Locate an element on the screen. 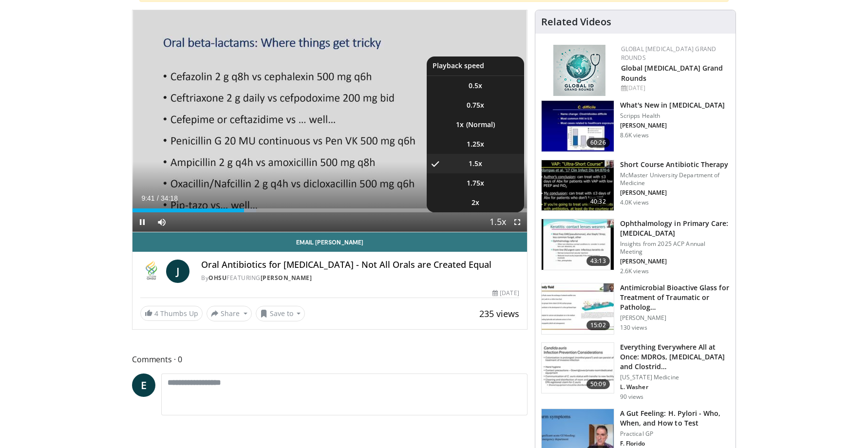  span: 0.5x is located at coordinates (475, 86).